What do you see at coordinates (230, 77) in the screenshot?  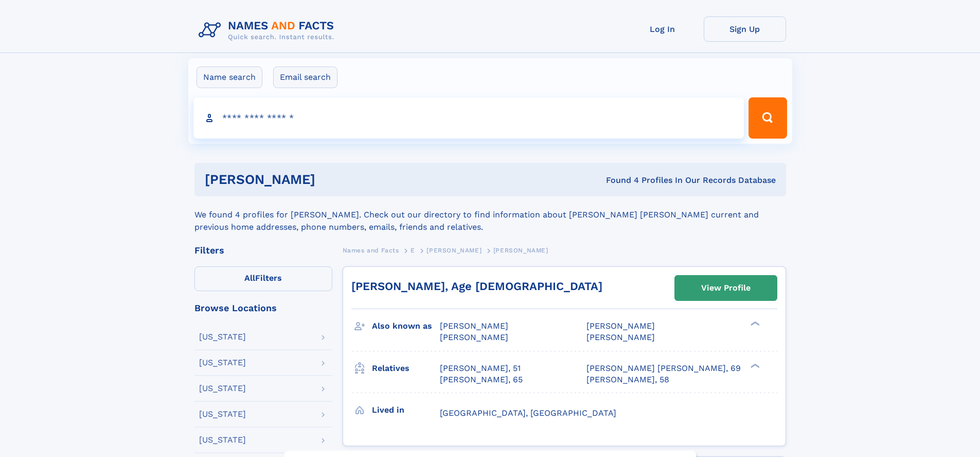 I see `label: Name search` at bounding box center [230, 77].